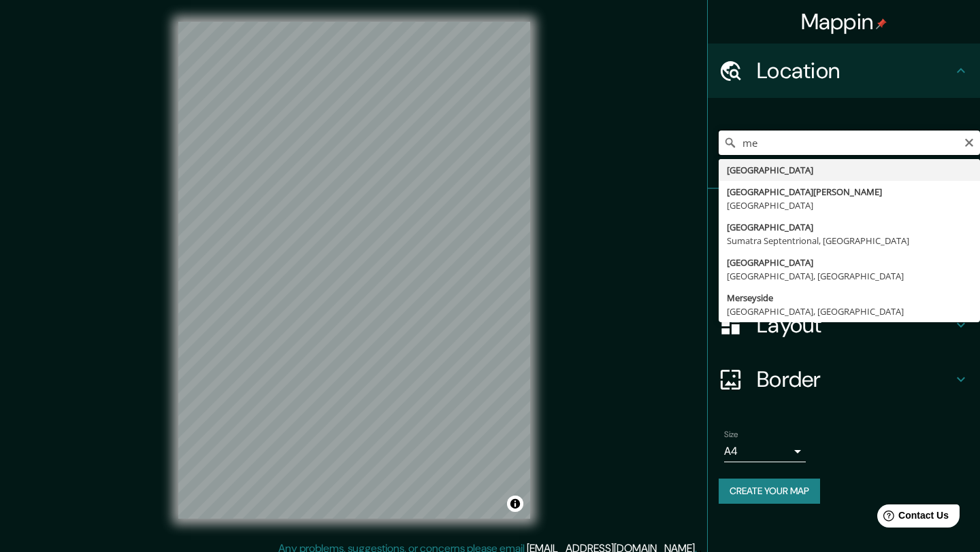  Describe the element at coordinates (844, 71) in the screenshot. I see `div: Location` at that location.